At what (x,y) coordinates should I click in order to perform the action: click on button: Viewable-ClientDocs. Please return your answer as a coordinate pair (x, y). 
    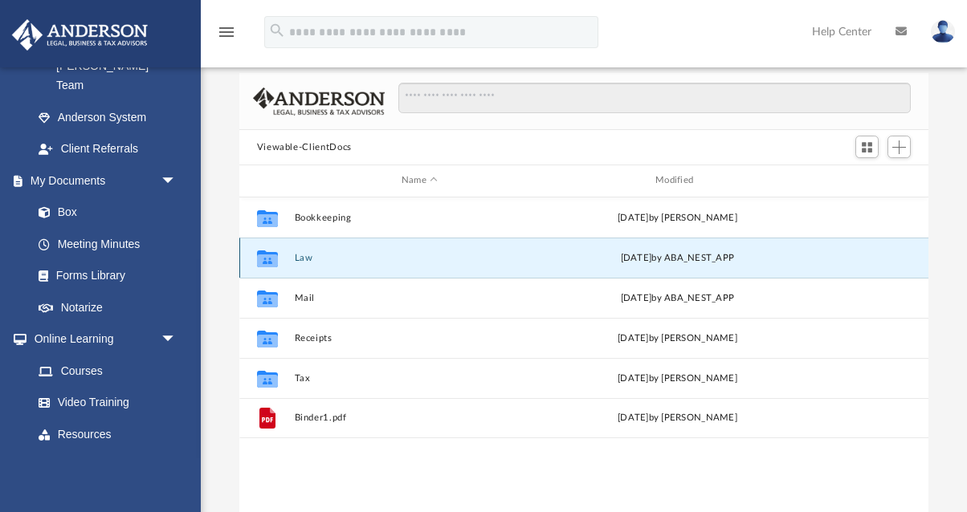
    Looking at the image, I should click on (304, 148).